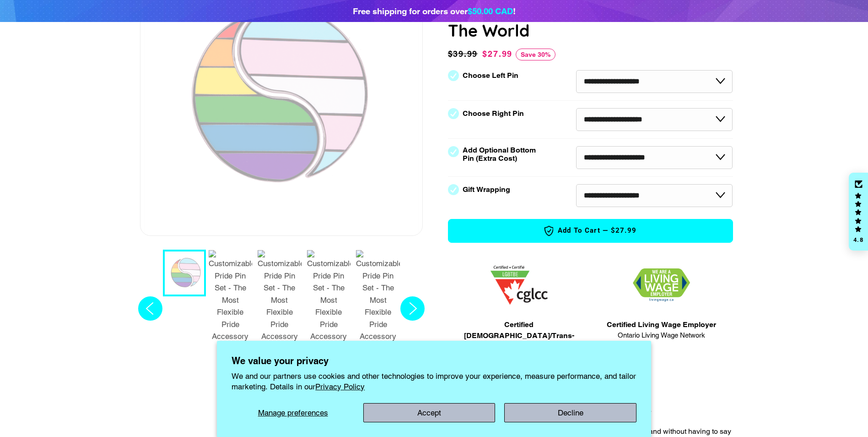  I want to click on a: Privacy Policy, so click(340, 387).